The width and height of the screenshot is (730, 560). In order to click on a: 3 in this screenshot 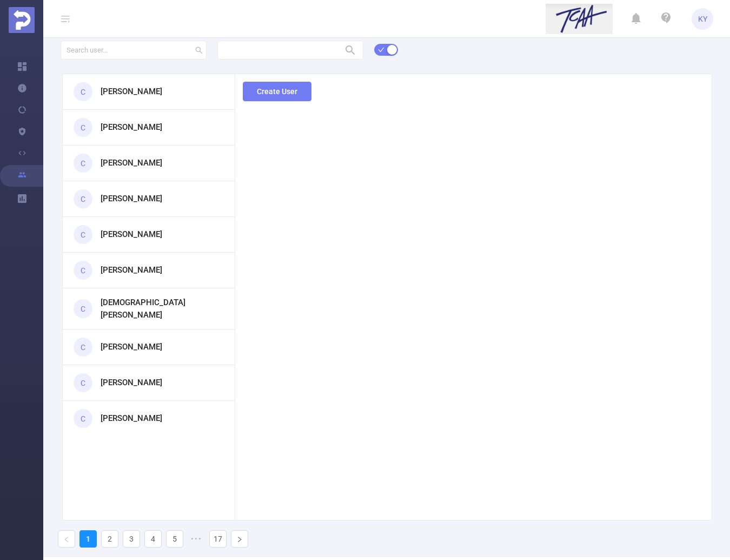, I will do `click(132, 538)`.